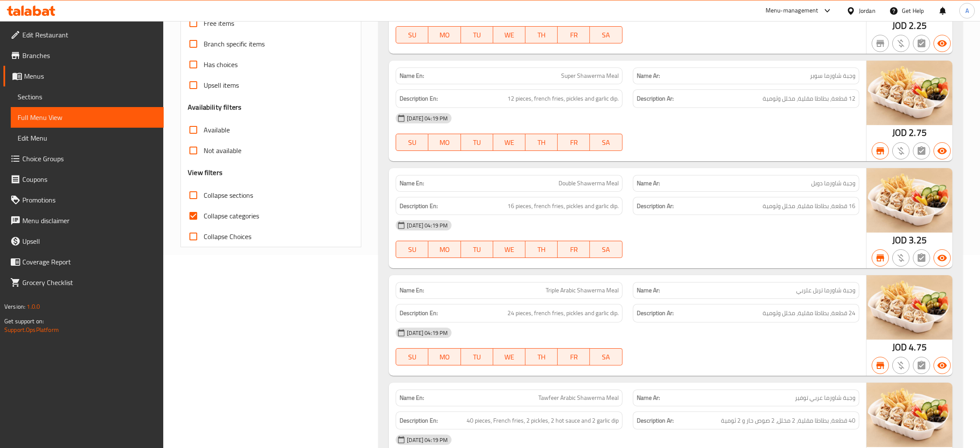 This screenshot has width=980, height=448. I want to click on span: Get support on:, so click(24, 321).